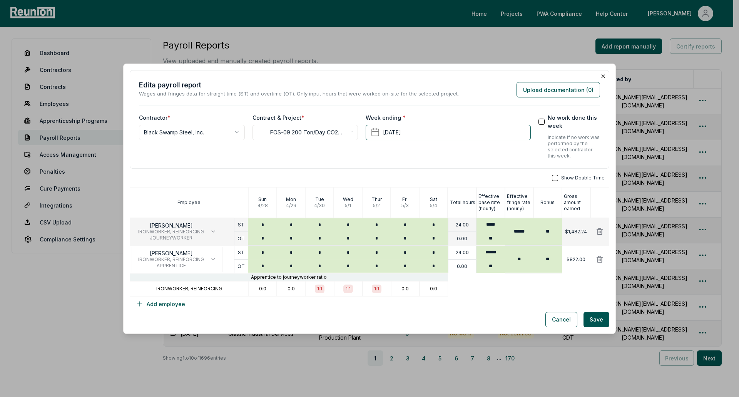  Describe the element at coordinates (376, 199) in the screenshot. I see `p: Thur` at that location.